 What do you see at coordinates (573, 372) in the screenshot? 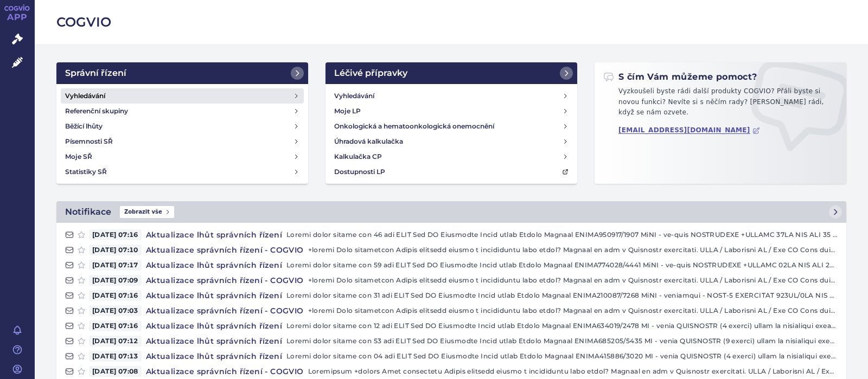
I see `p: Loremipsum +dolors Amet consectetu Adipis elitsedd eiusmo t incididuntu labo etdol? Magnaal en ad...` at bounding box center [573, 372].